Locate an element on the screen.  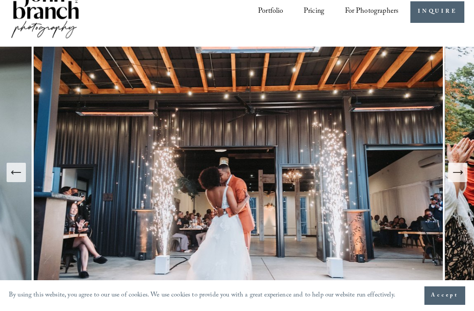
span: For Photographers is located at coordinates (372, 12).